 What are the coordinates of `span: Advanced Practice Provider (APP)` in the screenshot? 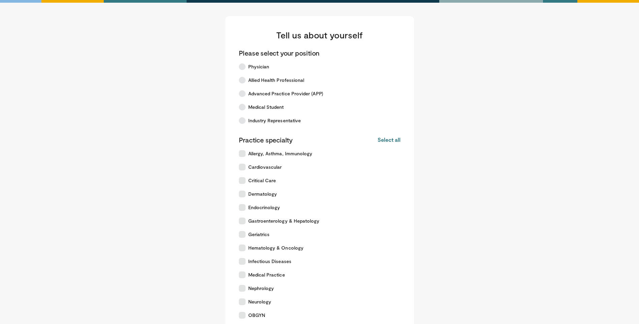 It's located at (286, 94).